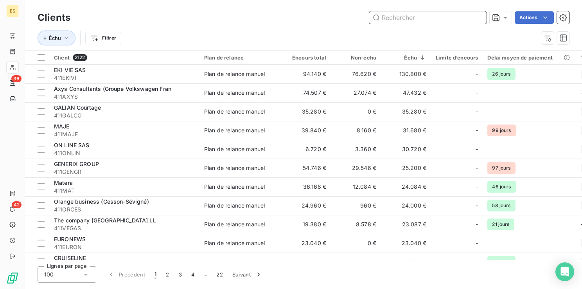  I want to click on span: Échu, so click(55, 38).